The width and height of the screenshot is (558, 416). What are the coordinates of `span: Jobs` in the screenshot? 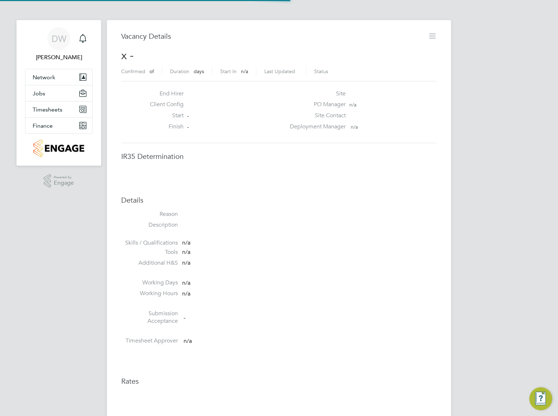 It's located at (39, 93).